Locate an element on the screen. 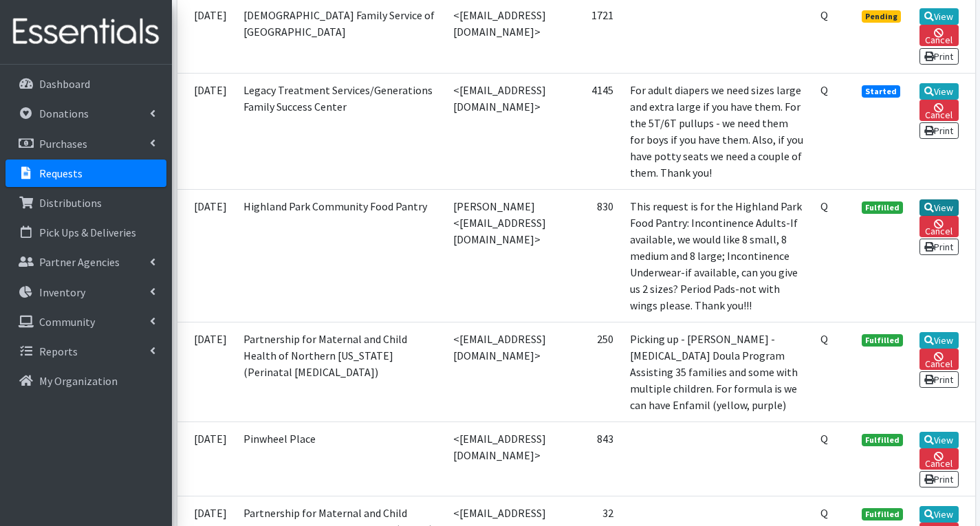 The image size is (980, 526). img: HumanEssentials is located at coordinates (86, 32).